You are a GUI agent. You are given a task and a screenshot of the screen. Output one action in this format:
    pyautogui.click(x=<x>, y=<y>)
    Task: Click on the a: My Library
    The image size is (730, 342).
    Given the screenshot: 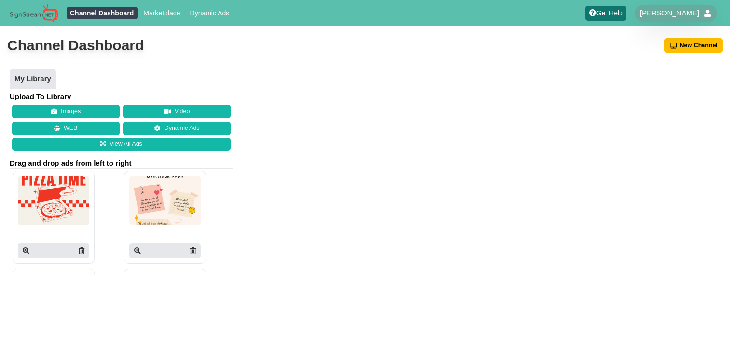 What is the action you would take?
    pyautogui.click(x=33, y=79)
    